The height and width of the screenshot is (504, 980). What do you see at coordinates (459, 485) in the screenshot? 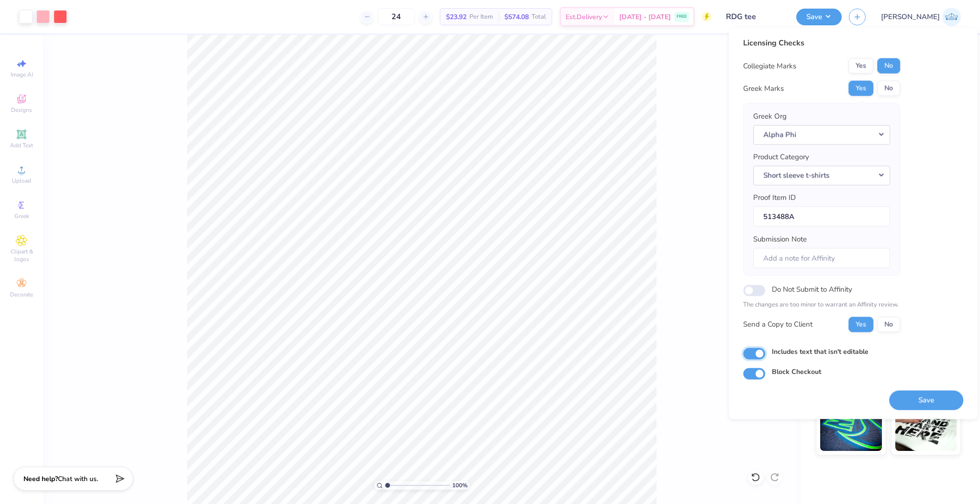
I see `span: 100 %` at bounding box center [459, 485].